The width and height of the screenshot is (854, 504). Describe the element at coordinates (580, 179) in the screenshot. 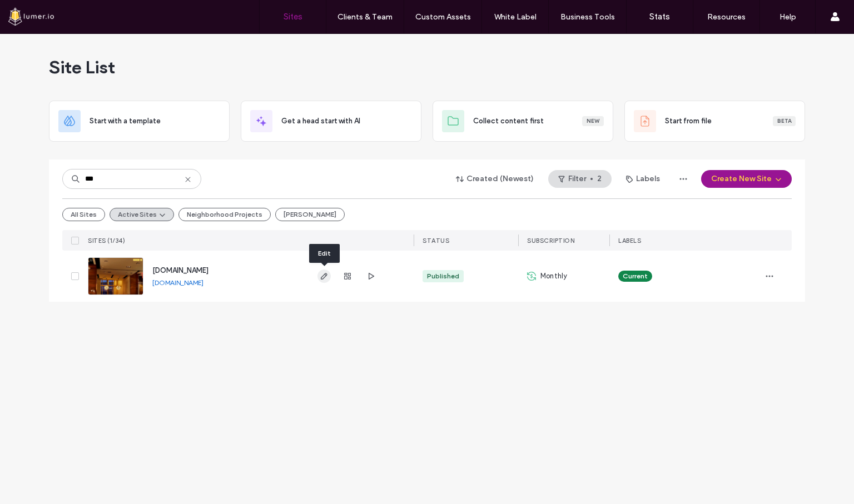

I see `button: Filter2` at that location.